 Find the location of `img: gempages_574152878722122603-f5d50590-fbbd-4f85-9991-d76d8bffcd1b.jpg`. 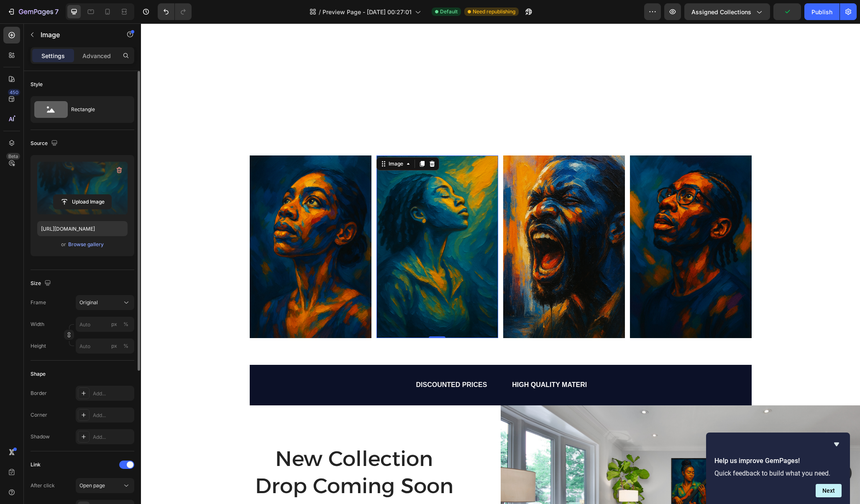

img: gempages_574152878722122603-f5d50590-fbbd-4f85-9991-d76d8bffcd1b.jpg is located at coordinates (169, 223).